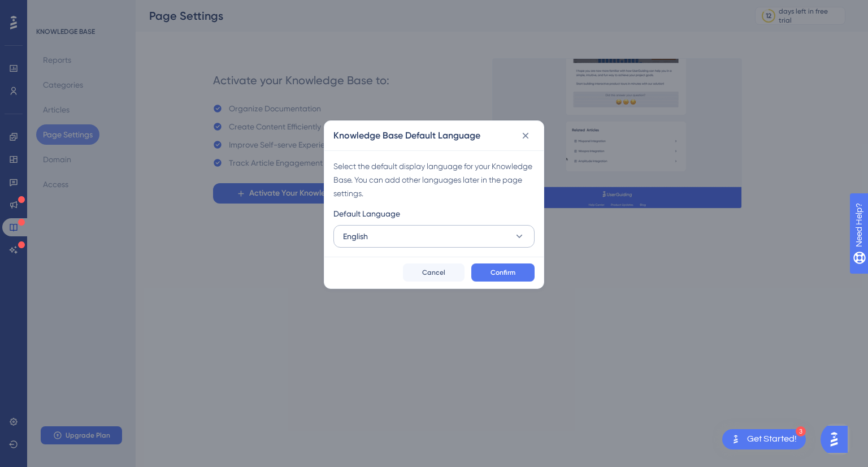  Describe the element at coordinates (49, 10) in the screenshot. I see `span: Need Help?` at that location.